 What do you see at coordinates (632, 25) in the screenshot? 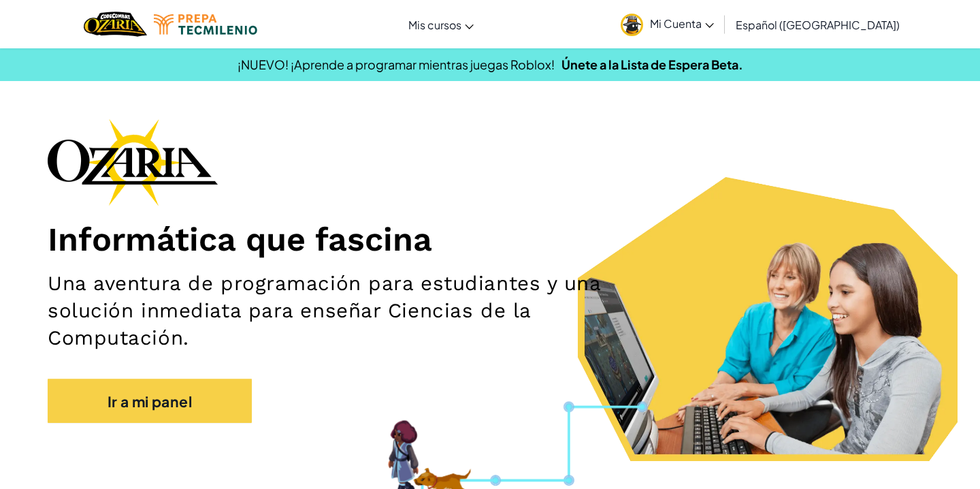
I see `img: avatar` at bounding box center [632, 25].